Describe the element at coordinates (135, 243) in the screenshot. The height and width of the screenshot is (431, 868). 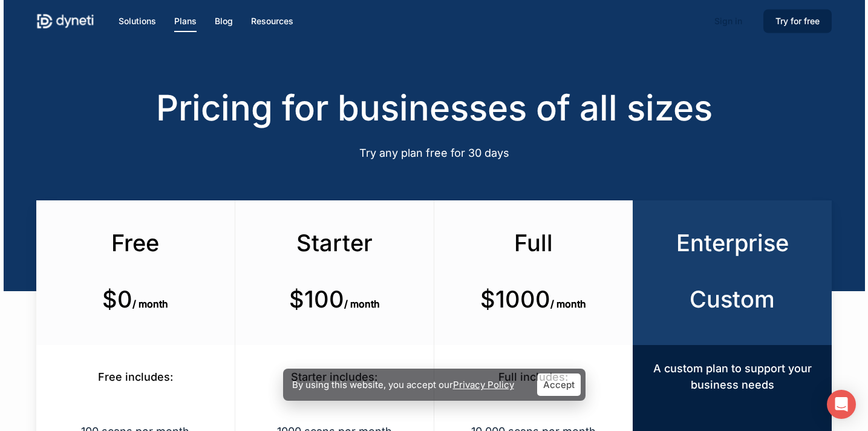
I see `span: Free` at that location.